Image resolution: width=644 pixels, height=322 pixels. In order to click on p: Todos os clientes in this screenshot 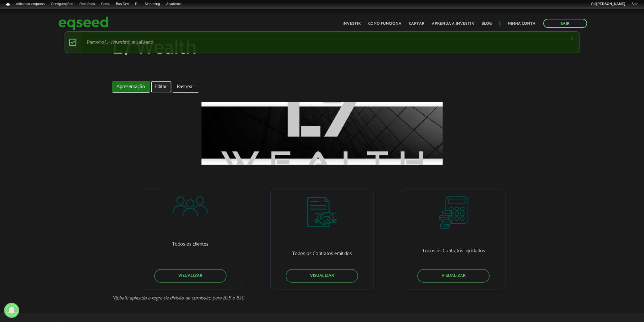, I will do `click(191, 244)`.